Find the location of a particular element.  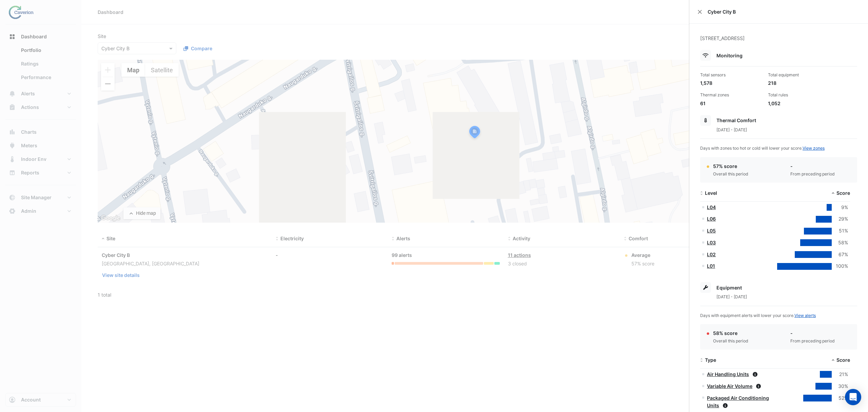

div: 61 is located at coordinates (731, 103).